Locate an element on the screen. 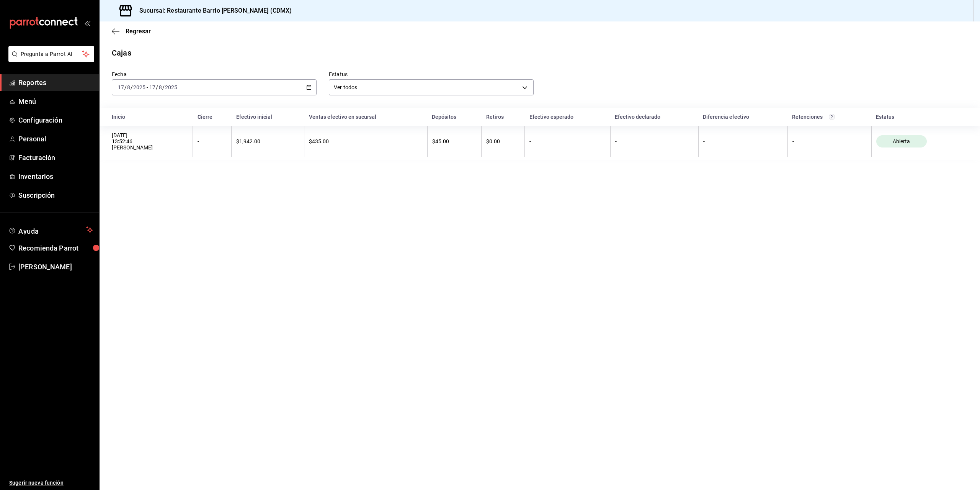 The width and height of the screenshot is (980, 490). div: Retiros is located at coordinates (503, 116).